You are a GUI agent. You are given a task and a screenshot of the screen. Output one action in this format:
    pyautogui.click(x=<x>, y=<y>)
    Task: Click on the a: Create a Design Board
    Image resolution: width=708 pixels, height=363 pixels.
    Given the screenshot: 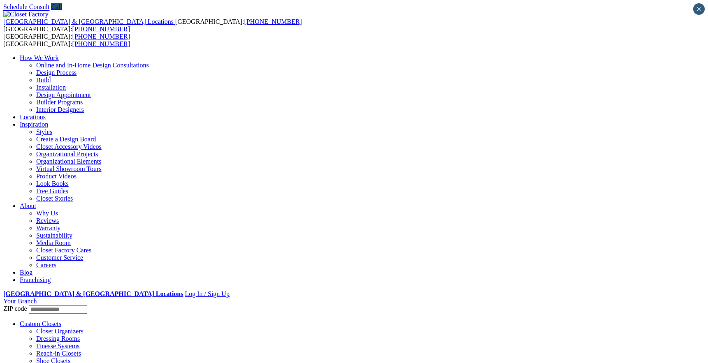 What is the action you would take?
    pyautogui.click(x=66, y=139)
    